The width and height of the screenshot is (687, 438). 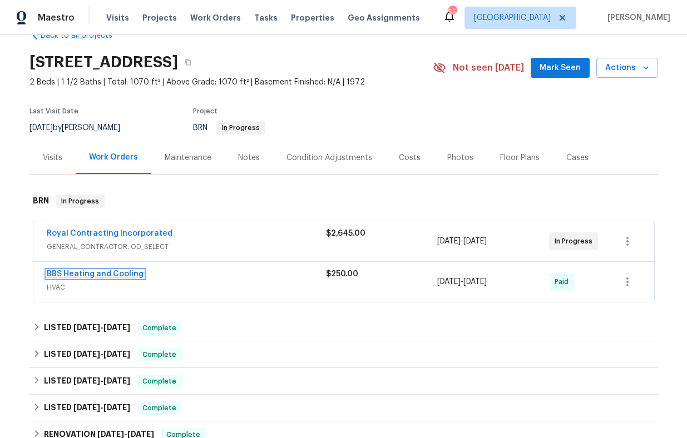 I want to click on div: Condition Adjustments, so click(x=329, y=158).